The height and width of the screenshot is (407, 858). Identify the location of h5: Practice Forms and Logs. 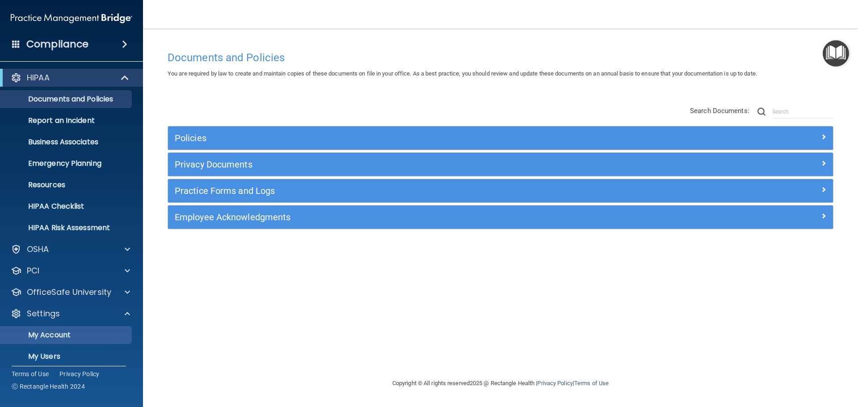
(417, 191).